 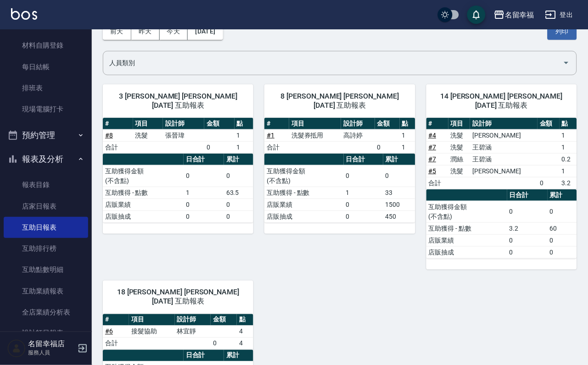 What do you see at coordinates (146, 31) in the screenshot?
I see `button: 昨天` at bounding box center [146, 31].